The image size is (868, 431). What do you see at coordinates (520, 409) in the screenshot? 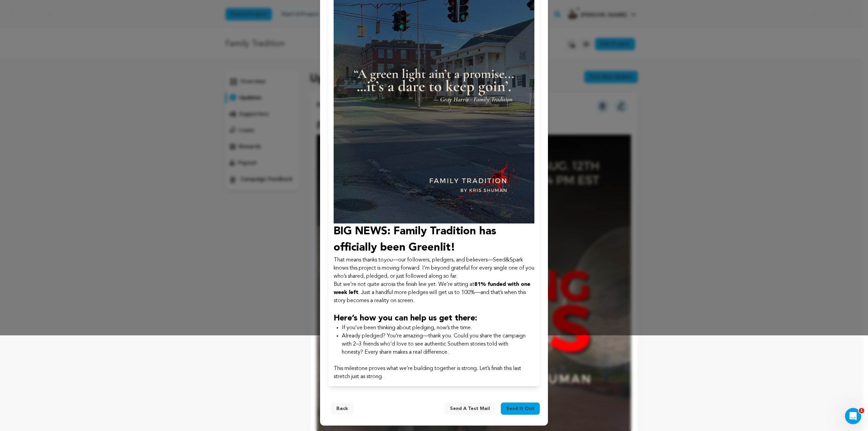
I see `button: Send it out` at bounding box center [520, 409].